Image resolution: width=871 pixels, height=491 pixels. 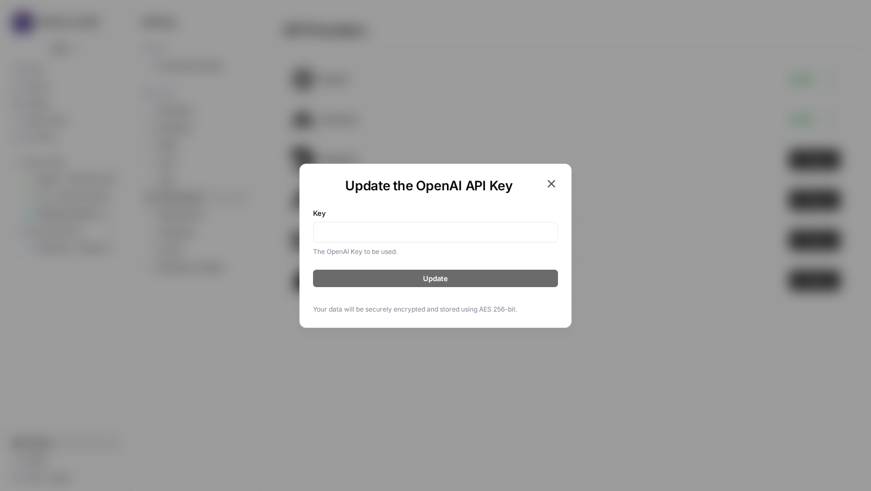 I want to click on span: Your data will be securely encrypted and stored using AES 256-bit., so click(x=435, y=310).